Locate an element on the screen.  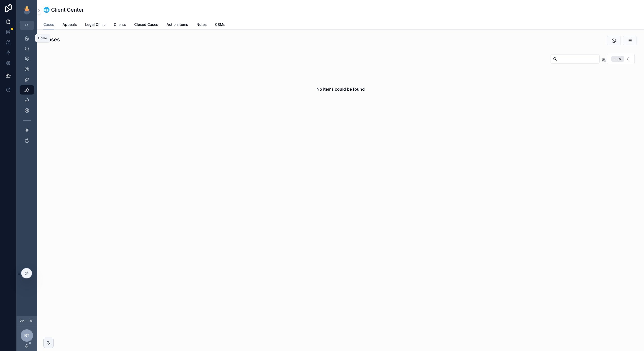
span: Cases is located at coordinates (49, 24).